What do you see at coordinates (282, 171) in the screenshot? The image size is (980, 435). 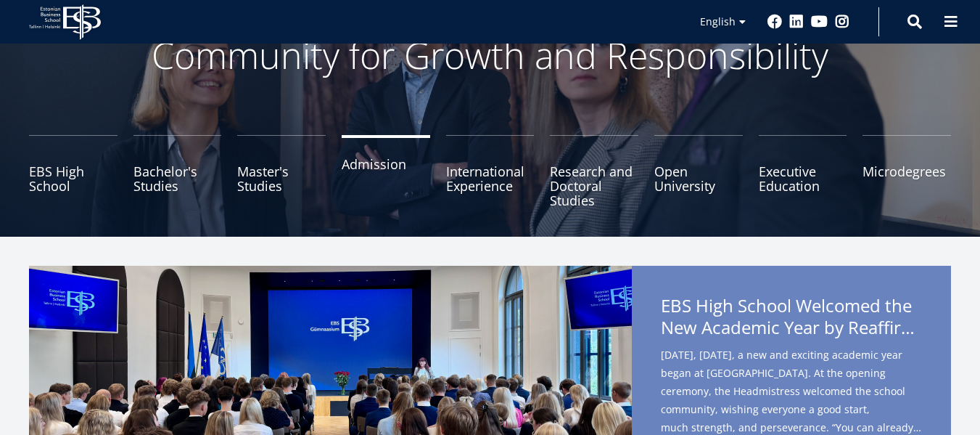 I see `a: Master's Studies` at bounding box center [282, 171].